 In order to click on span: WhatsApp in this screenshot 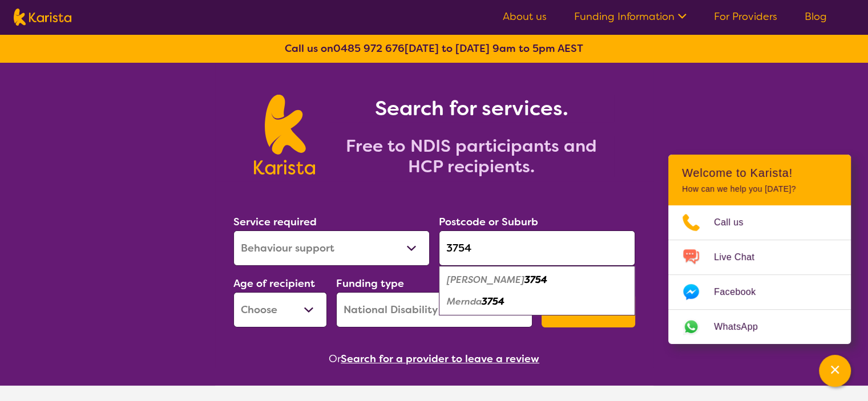, I will do `click(742, 327)`.